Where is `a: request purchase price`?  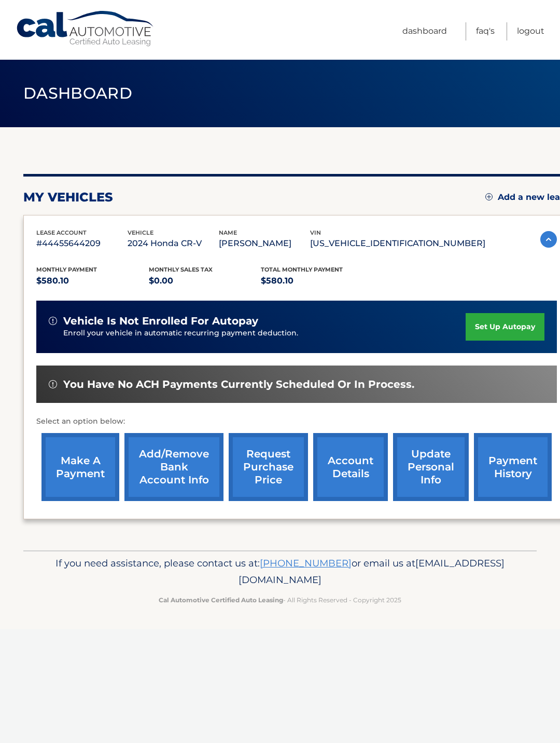 a: request purchase price is located at coordinates (269, 467).